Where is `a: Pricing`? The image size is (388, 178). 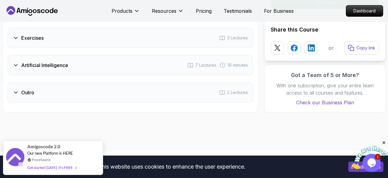
a: Pricing is located at coordinates (204, 11).